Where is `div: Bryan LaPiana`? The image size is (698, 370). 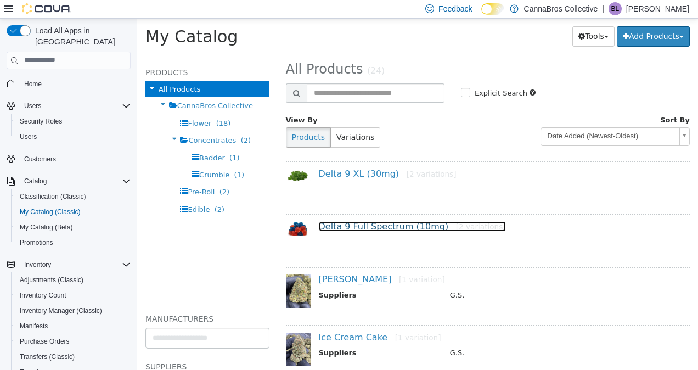
div: Bryan LaPiana is located at coordinates (615, 9).